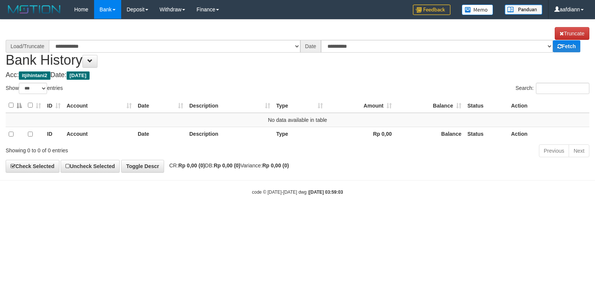 The width and height of the screenshot is (595, 299). I want to click on select: Showentries, so click(33, 88).